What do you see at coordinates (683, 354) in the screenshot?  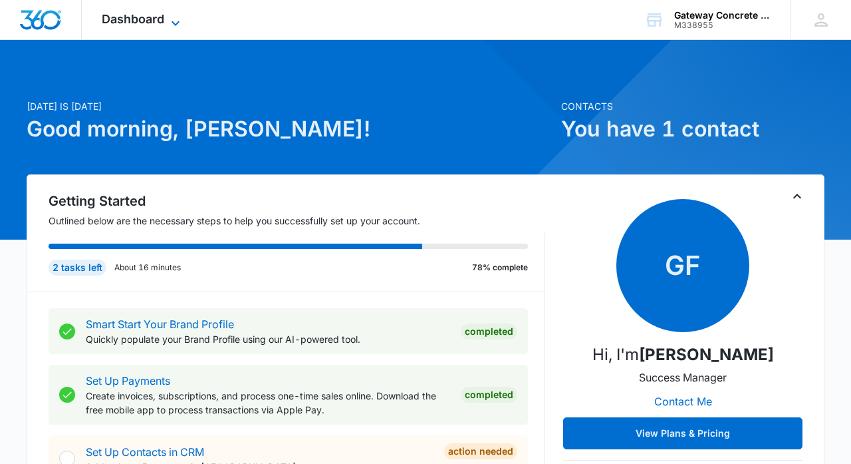 I see `p: Hi, I'm` at bounding box center [683, 354].